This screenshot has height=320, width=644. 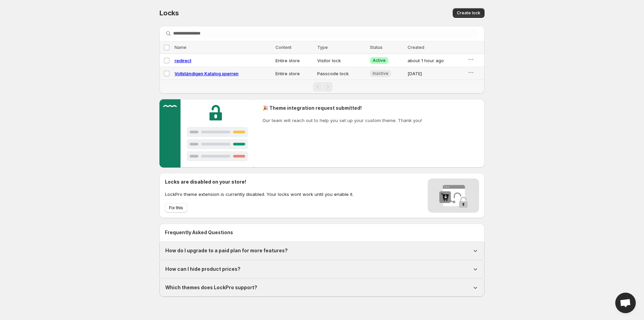 What do you see at coordinates (206, 74) in the screenshot?
I see `span: Vollständigen Katalog sperren` at bounding box center [206, 74].